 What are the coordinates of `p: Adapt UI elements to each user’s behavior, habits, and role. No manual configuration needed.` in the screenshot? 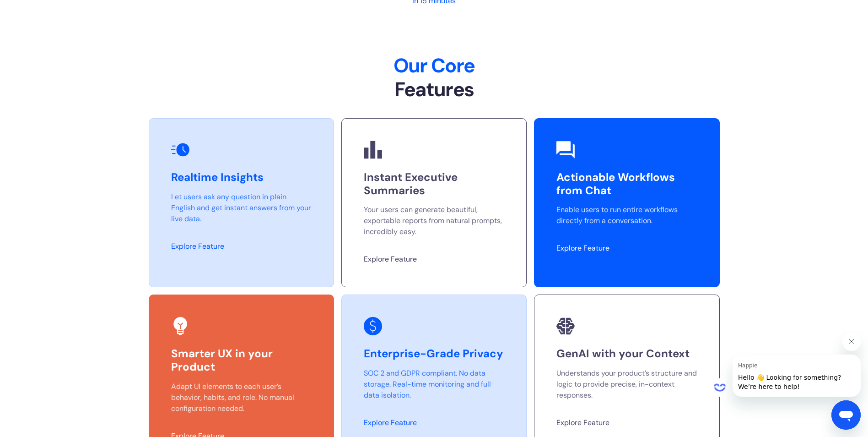 It's located at (241, 397).